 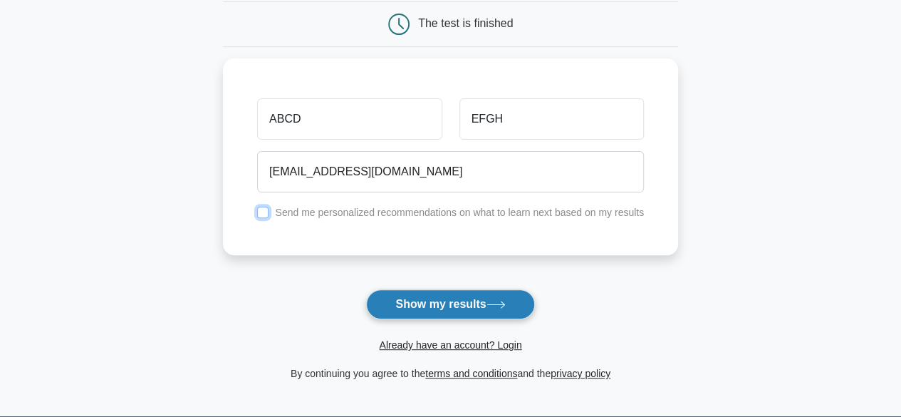 What do you see at coordinates (450, 345) in the screenshot?
I see `a: Already have an account? Login` at bounding box center [450, 345].